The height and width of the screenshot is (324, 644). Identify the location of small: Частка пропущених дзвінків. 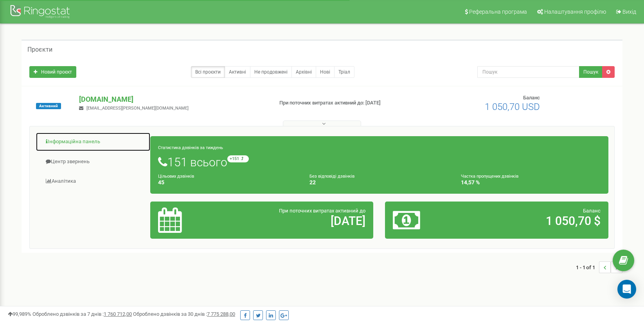
(489, 176).